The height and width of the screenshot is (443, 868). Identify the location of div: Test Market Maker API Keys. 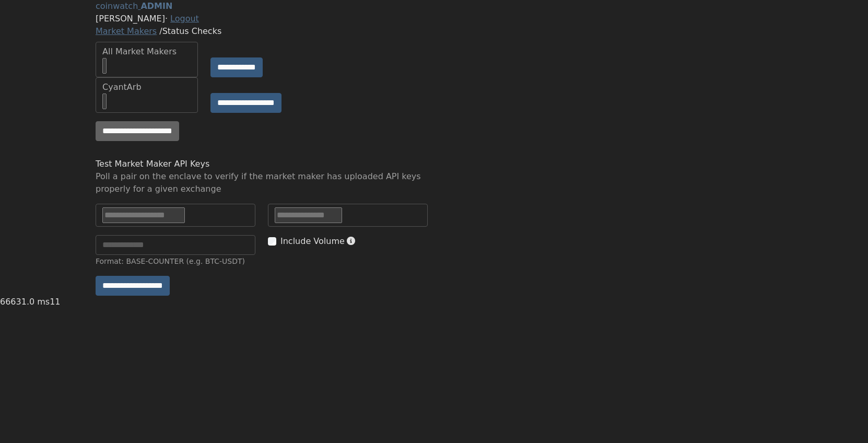
(262, 164).